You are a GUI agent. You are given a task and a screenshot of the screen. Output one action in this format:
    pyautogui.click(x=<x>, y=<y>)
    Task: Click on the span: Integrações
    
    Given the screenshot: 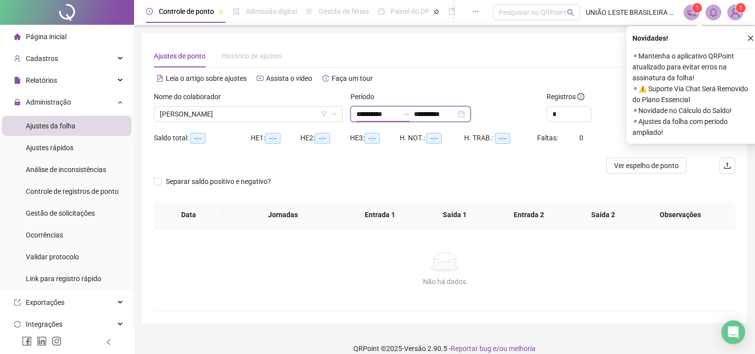 What is the action you would take?
    pyautogui.click(x=44, y=325)
    